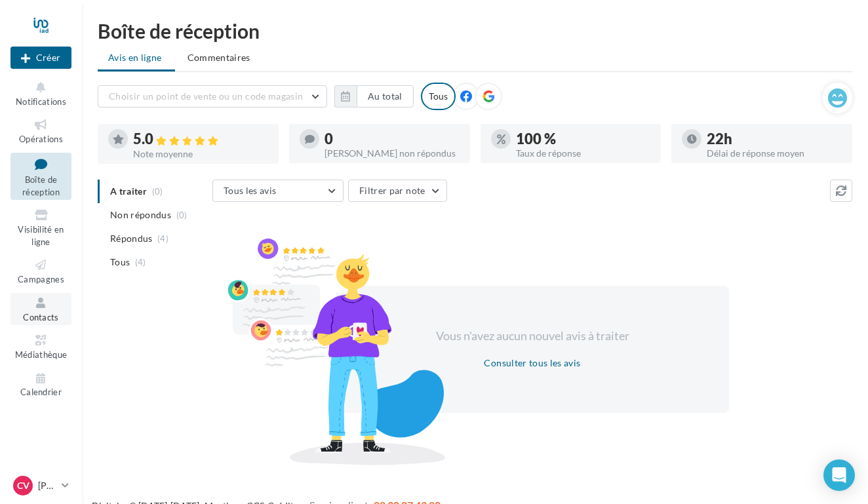 The width and height of the screenshot is (868, 504). I want to click on button: Créer, so click(41, 57).